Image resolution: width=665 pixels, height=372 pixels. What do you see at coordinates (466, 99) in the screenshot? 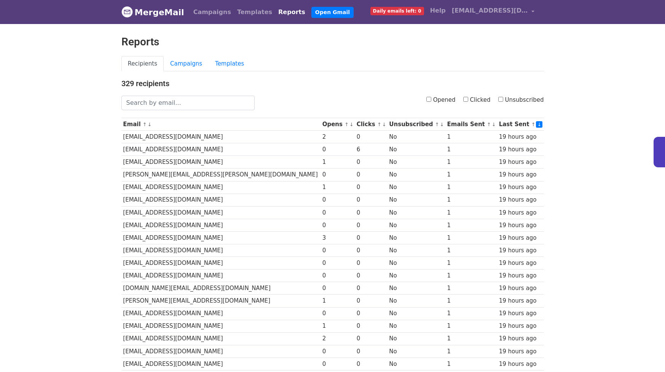
I see `input: Clicked` at bounding box center [466, 99].